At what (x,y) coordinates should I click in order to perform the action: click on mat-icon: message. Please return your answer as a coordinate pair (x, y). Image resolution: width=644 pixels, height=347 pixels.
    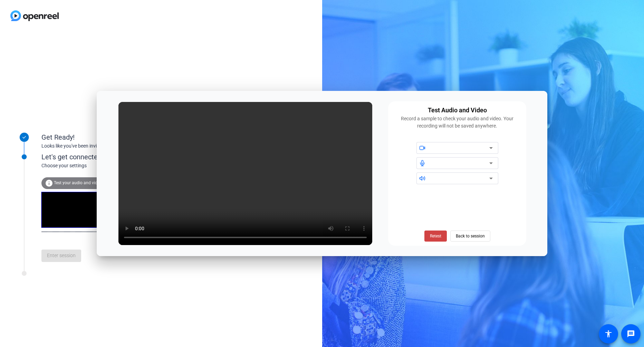
    Looking at the image, I should click on (631, 334).